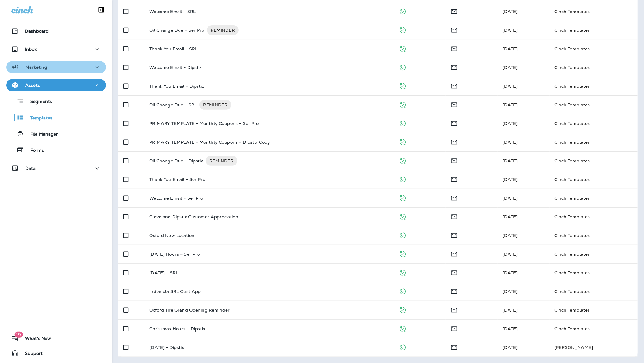  I want to click on p: Oxford New Location, so click(172, 236).